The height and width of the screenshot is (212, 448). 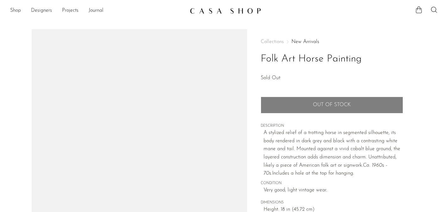 I want to click on p: A stylized relief of a trotting horse in segmented silhouette, its body rendered in dark grey and..., so click(x=333, y=153).